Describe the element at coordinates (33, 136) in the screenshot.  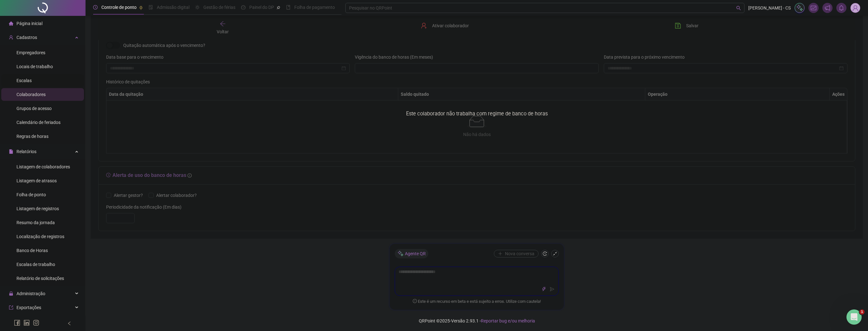
I see `span: Regras de horas` at that location.